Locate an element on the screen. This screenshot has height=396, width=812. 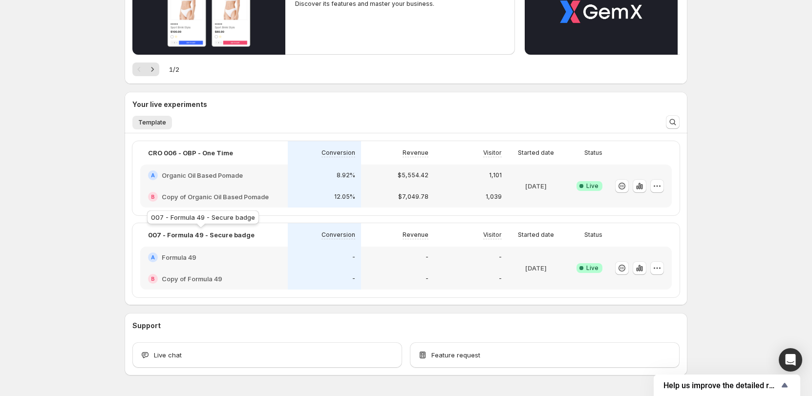
p: $5,554.42 is located at coordinates (413, 175).